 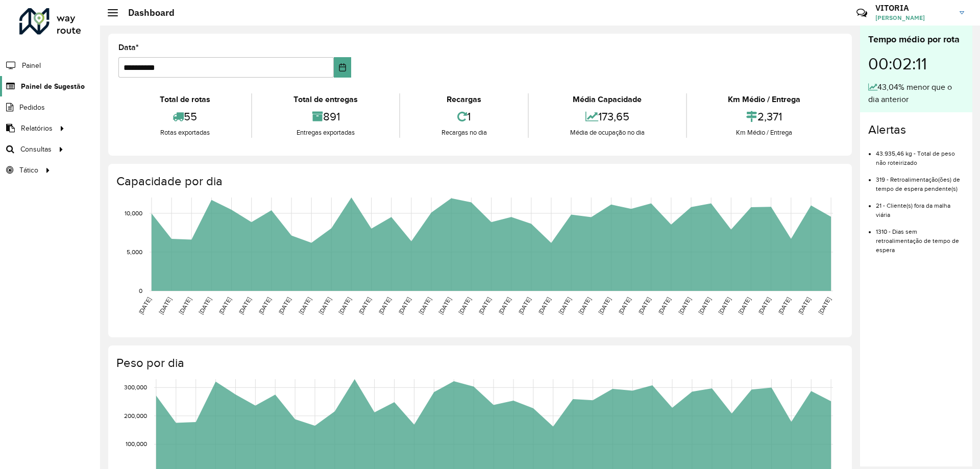 What do you see at coordinates (920, 237) in the screenshot?
I see `li: 1310 - Dias sem retroalimentação de tempo de espera` at bounding box center [920, 237].